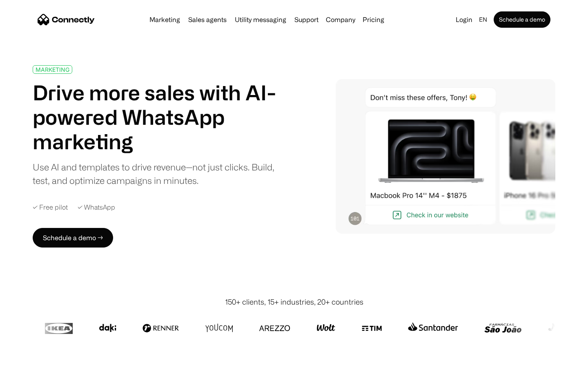  What do you see at coordinates (165, 19) in the screenshot?
I see `a: Marketing` at bounding box center [165, 19].